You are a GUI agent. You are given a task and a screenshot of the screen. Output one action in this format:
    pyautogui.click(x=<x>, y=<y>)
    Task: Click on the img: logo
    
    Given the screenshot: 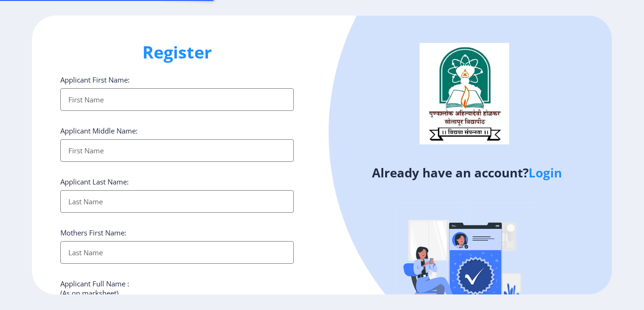 What is the action you would take?
    pyautogui.click(x=464, y=93)
    